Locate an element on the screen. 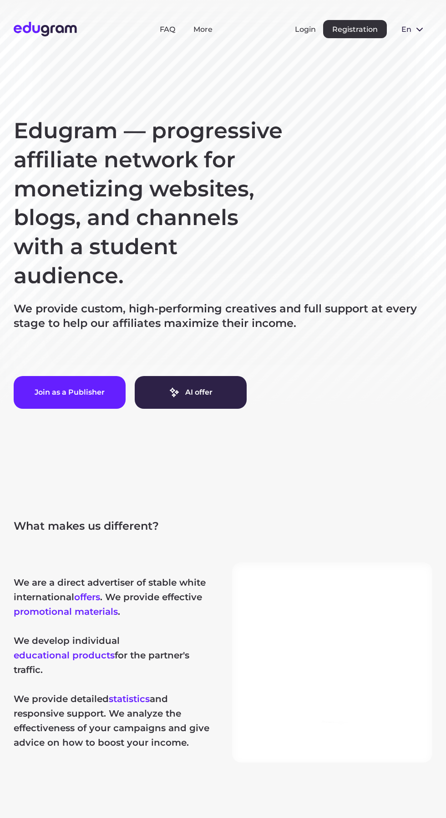  p: We develop individual for the partner's traffic. is located at coordinates (114, 656).